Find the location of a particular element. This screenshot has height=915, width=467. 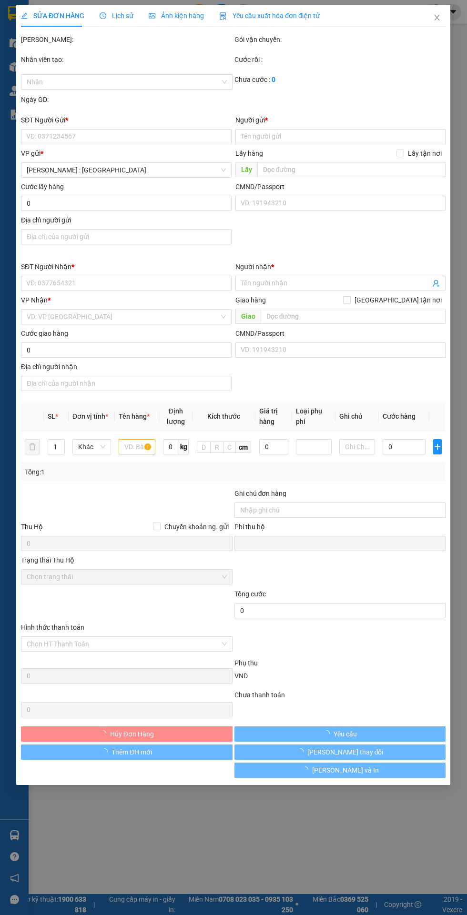

div: Người gửi is located at coordinates (341, 120).